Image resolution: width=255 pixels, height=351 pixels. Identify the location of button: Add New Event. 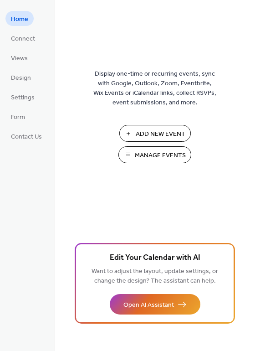
(155, 133).